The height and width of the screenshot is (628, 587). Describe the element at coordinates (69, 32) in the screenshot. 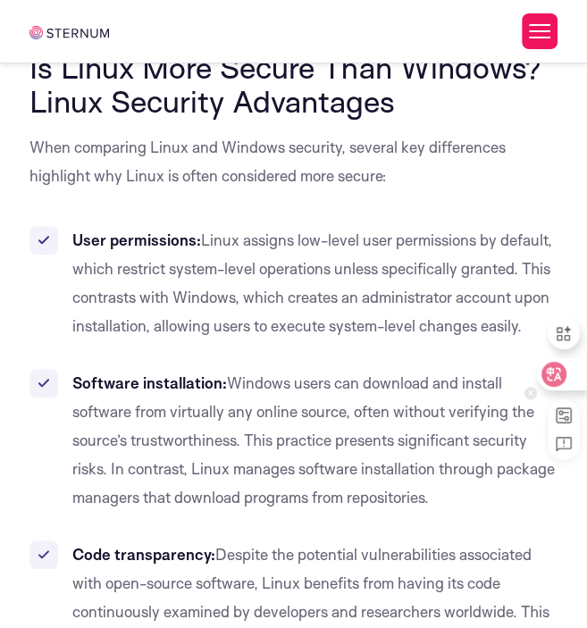

I see `img: sternum iot` at that location.